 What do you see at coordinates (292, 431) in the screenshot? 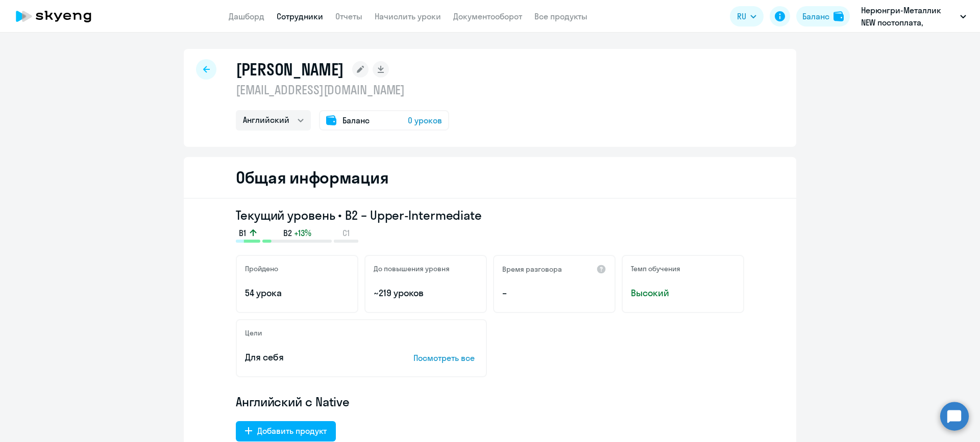
I see `div: Добавить продукт` at bounding box center [292, 431].